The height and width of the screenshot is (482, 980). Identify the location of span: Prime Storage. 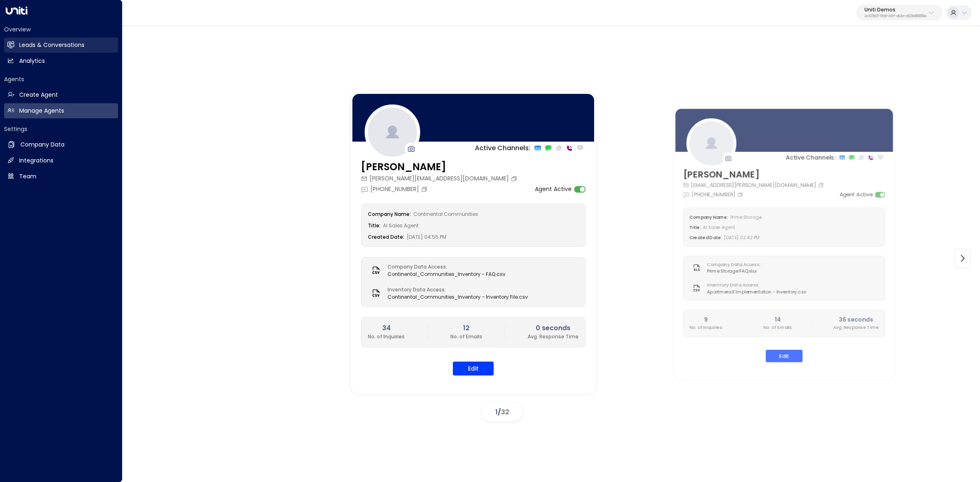
(746, 217).